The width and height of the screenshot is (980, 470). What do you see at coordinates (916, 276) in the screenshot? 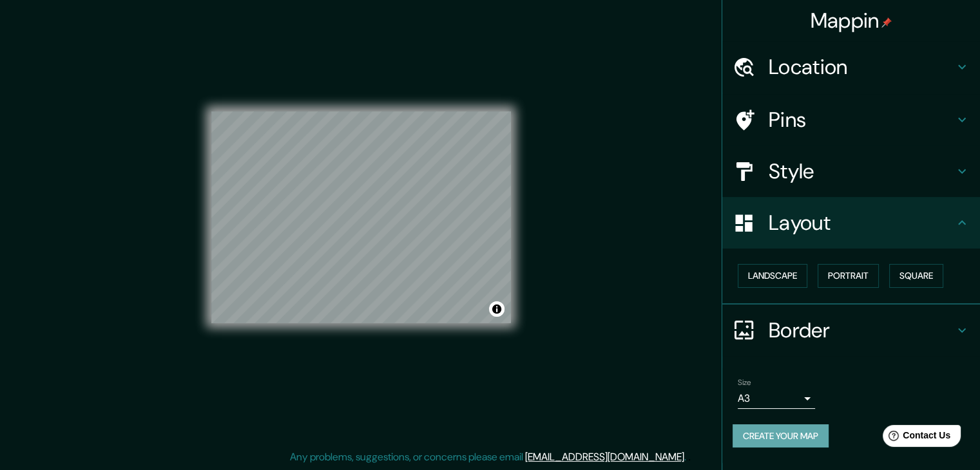
I see `button: Square` at bounding box center [916, 276].